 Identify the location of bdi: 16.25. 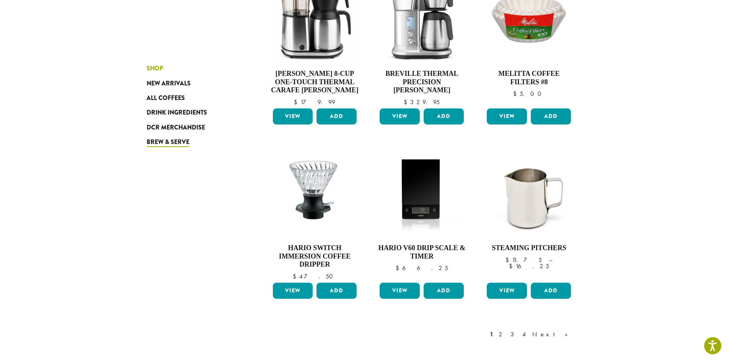
(529, 266).